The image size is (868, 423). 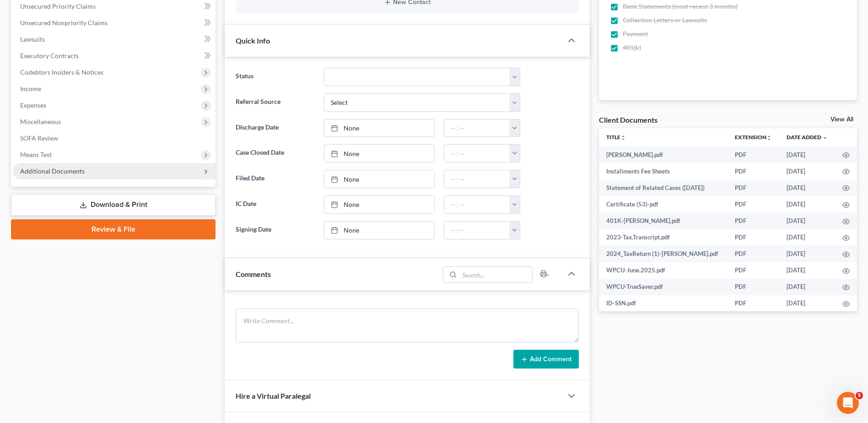 I want to click on label: Status, so click(x=275, y=77).